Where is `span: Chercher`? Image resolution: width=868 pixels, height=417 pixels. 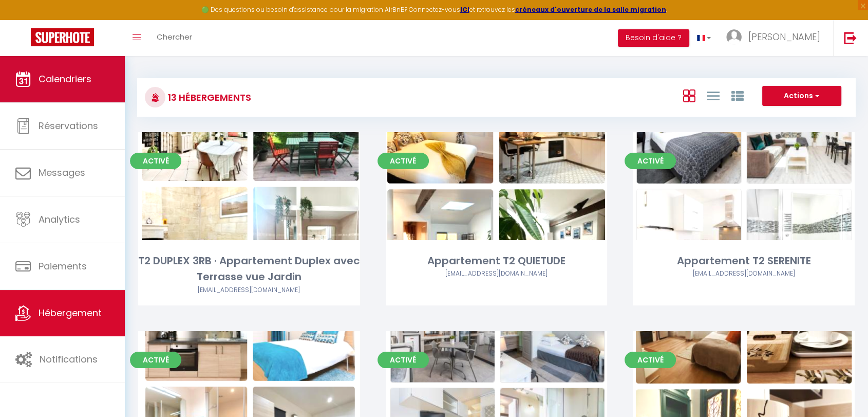
span: Chercher is located at coordinates (174, 37).